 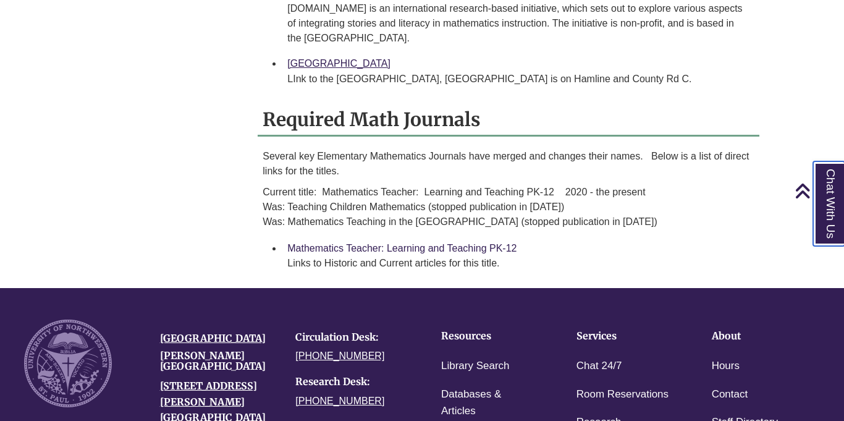 I want to click on h4: Resources, so click(x=489, y=336).